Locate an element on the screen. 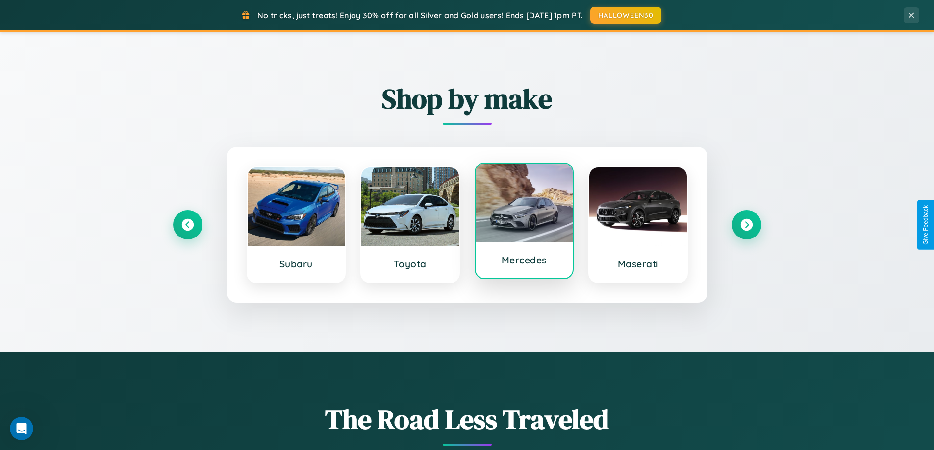  h3: Maserati is located at coordinates (638, 264).